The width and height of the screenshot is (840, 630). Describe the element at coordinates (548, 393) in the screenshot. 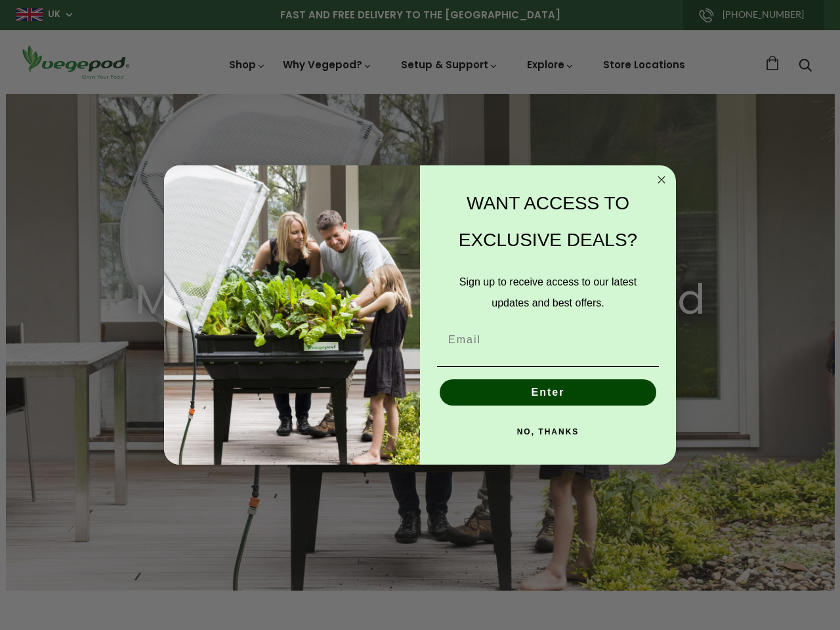

I see `button: Enter` at that location.